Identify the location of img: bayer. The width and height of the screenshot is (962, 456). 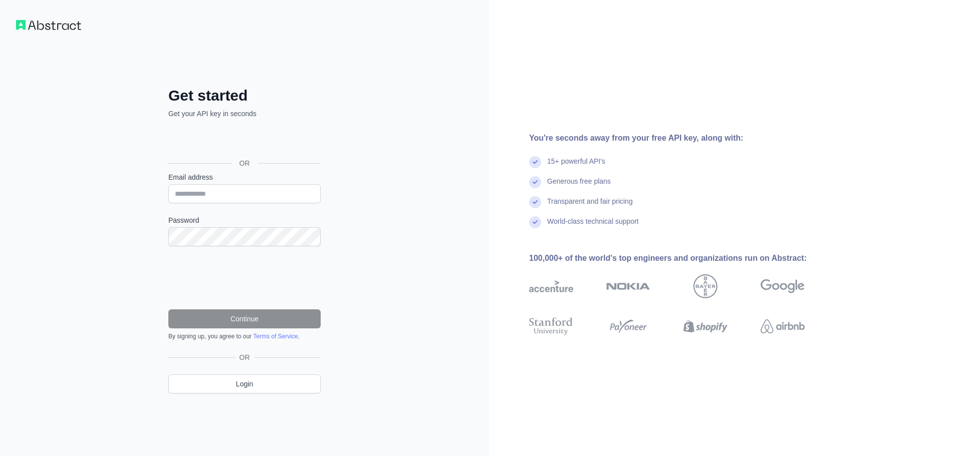
(705, 286).